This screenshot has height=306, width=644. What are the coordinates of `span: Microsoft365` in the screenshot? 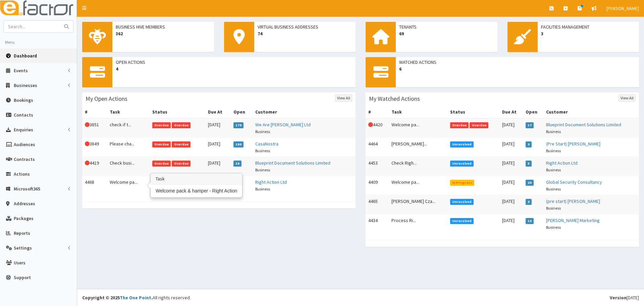 It's located at (27, 189).